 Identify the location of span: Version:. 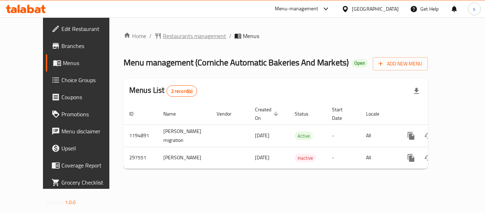
(55, 202).